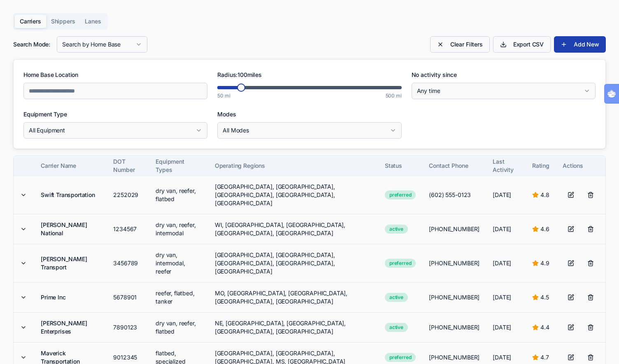 This screenshot has height=364, width=619. What do you see at coordinates (393, 96) in the screenshot?
I see `span: 500 mi` at bounding box center [393, 96].